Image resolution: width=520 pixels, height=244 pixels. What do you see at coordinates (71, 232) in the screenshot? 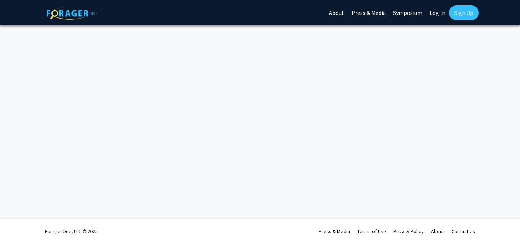
I see `div: ForagerOne, LLC © 2025` at bounding box center [71, 232].